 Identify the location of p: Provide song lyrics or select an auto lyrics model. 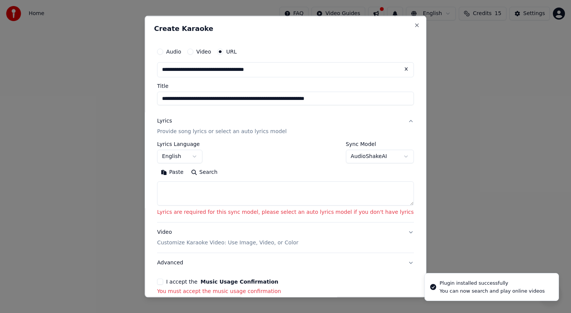
(222, 131).